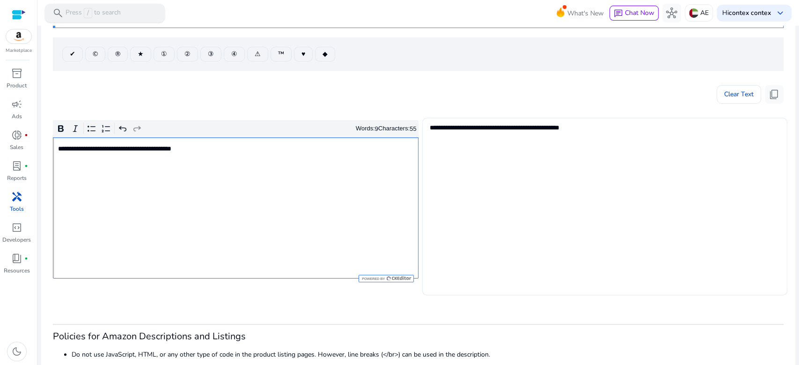 The height and width of the screenshot is (365, 799). I want to click on p: Ads, so click(17, 117).